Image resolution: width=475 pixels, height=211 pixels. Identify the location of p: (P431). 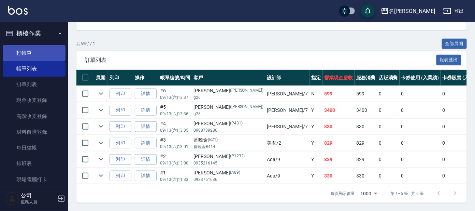
(236, 123).